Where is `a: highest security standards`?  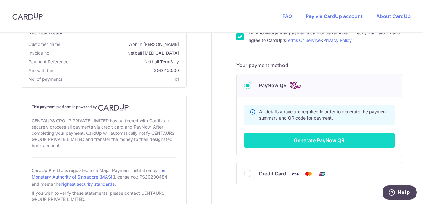
a: highest security standards is located at coordinates (88, 183).